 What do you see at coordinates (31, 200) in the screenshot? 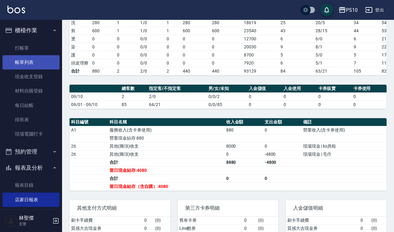
I see `a: 店家日報表` at bounding box center [31, 200].